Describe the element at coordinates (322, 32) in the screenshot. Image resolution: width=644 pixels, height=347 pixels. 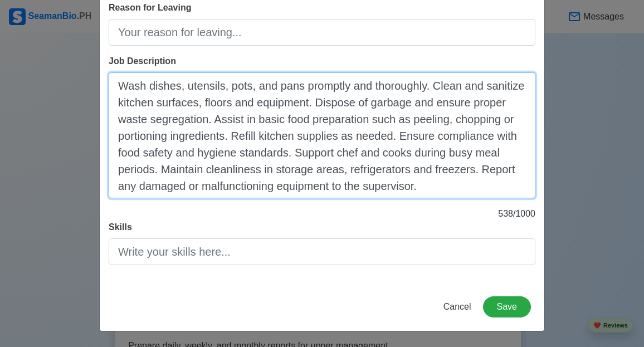
I see `input: Your reason for leaving...` at that location.